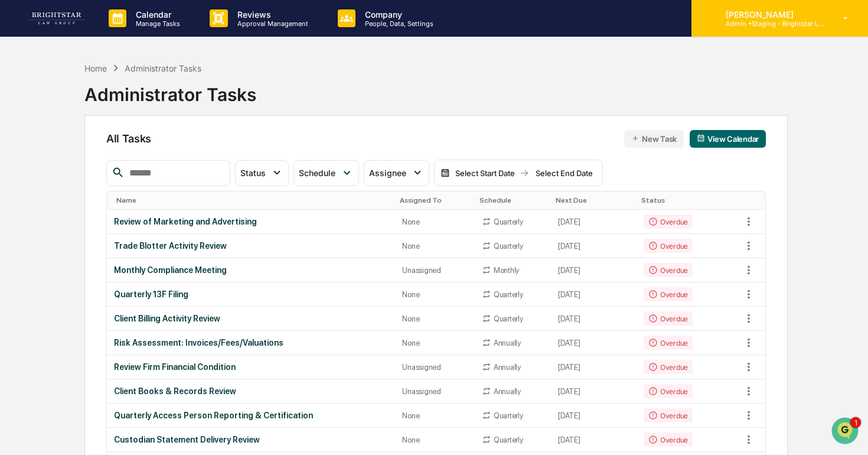 The image size is (868, 455). I want to click on div: Past conversations, so click(46, 136).